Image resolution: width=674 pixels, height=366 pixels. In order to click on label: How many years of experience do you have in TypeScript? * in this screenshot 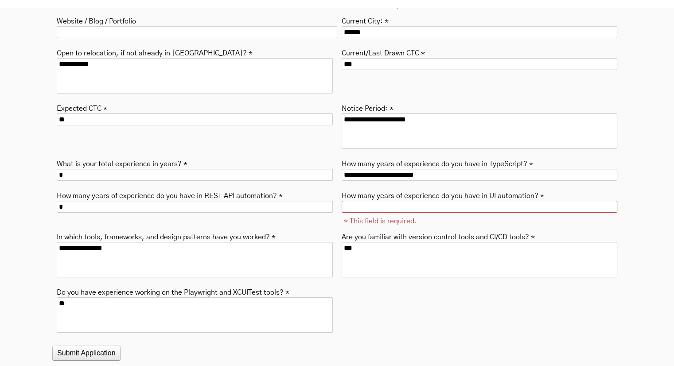, I will do `click(437, 163)`.